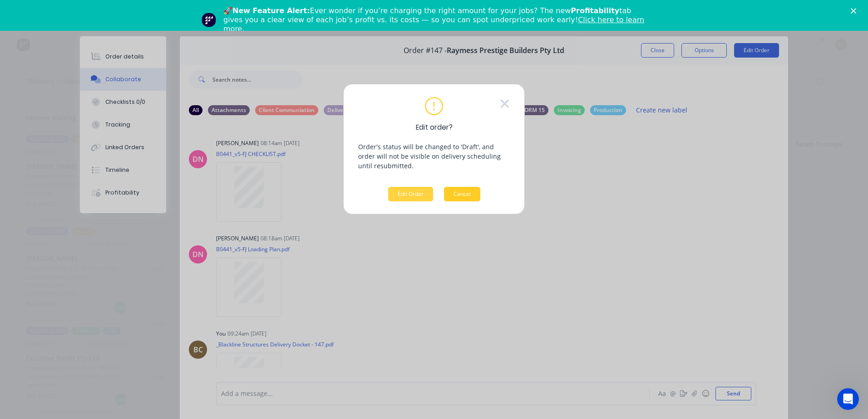 This screenshot has height=419, width=868. Describe the element at coordinates (434, 156) in the screenshot. I see `p: Order's status will be changed to 'Draft', and order will not be visible on delivery scheduling u...` at that location.